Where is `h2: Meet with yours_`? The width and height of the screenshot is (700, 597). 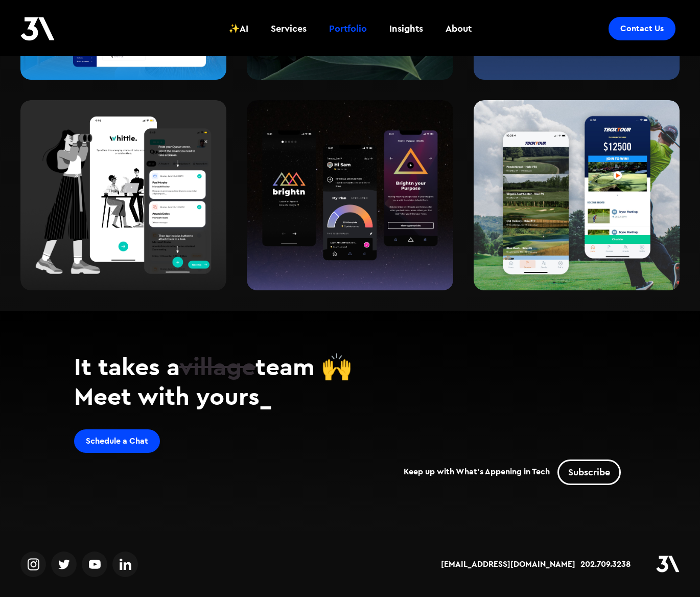 h2: Meet with yours_ is located at coordinates (350, 396).